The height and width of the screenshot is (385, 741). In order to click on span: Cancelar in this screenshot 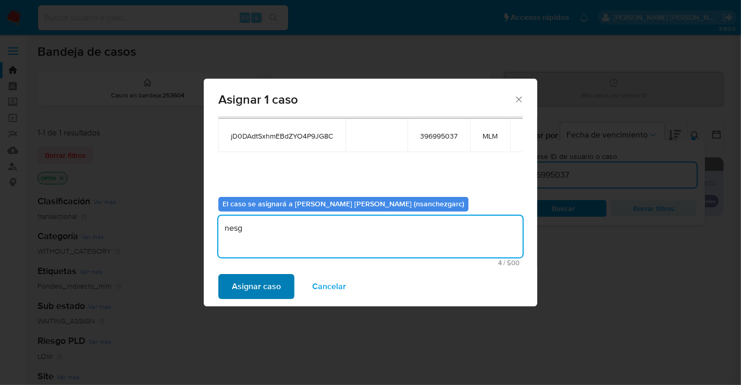, I will do `click(329, 287)`.